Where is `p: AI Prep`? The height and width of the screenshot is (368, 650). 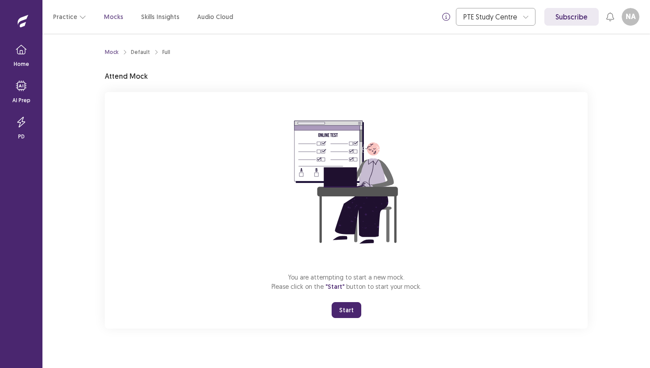 p: AI Prep is located at coordinates (21, 100).